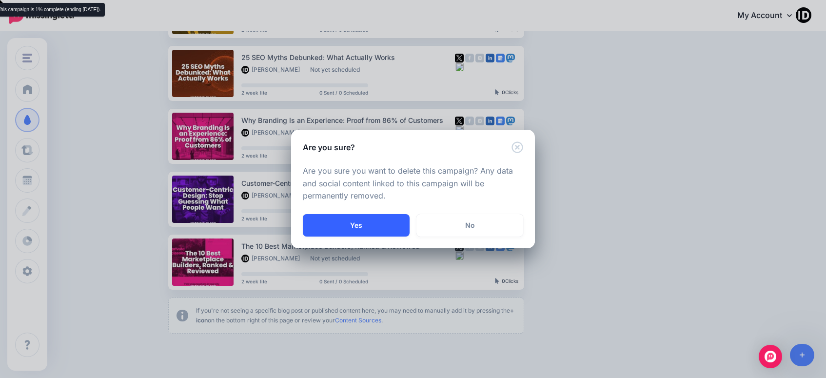  What do you see at coordinates (771, 357) in the screenshot?
I see `div: Open Intercom Messenger` at bounding box center [771, 357].